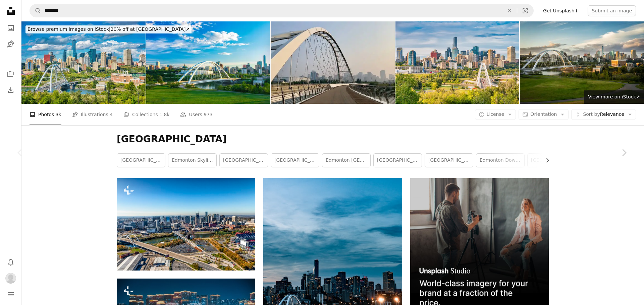  What do you see at coordinates (525, 11) in the screenshot?
I see `button: Visual search` at bounding box center [525, 11].